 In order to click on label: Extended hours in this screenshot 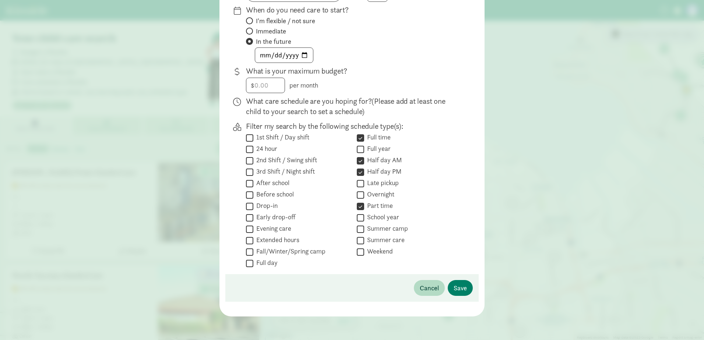, I will do `click(276, 240)`.